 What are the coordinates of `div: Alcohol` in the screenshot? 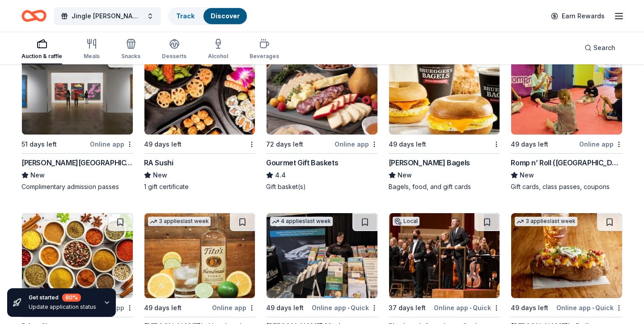 It's located at (218, 56).